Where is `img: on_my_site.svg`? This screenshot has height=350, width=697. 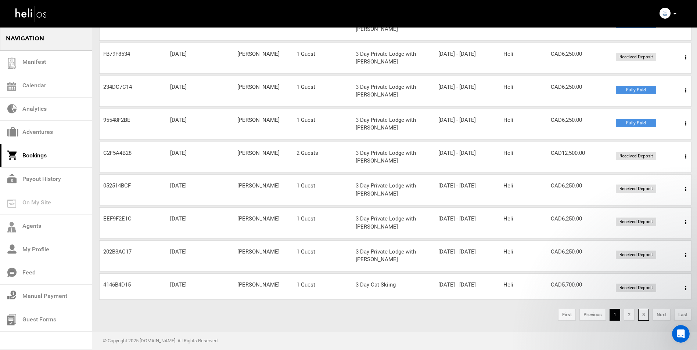 img: on_my_site.svg is located at coordinates (12, 204).